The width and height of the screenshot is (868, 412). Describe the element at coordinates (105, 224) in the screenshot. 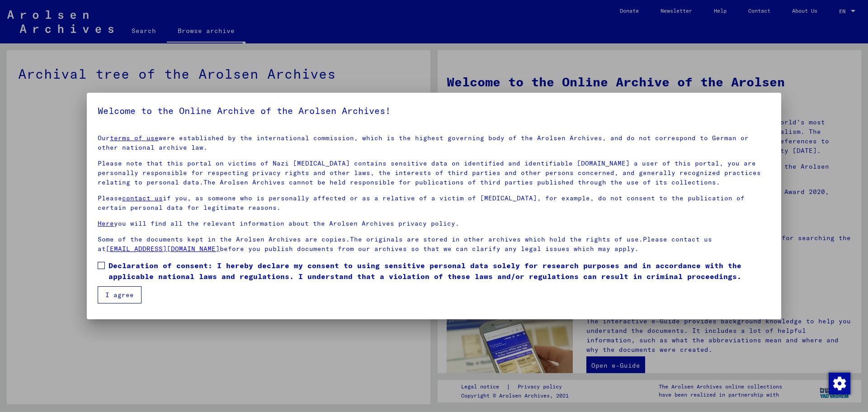

I see `a: Here` at that location.